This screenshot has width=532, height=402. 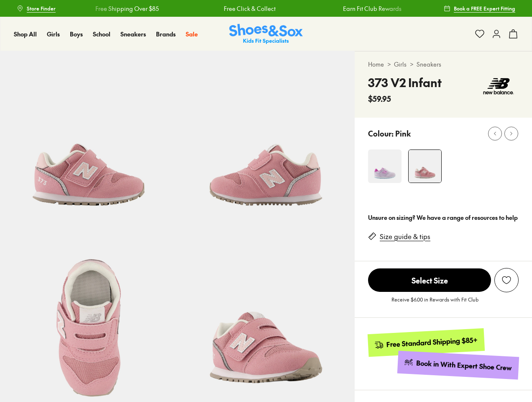 I want to click on span: School, so click(x=102, y=34).